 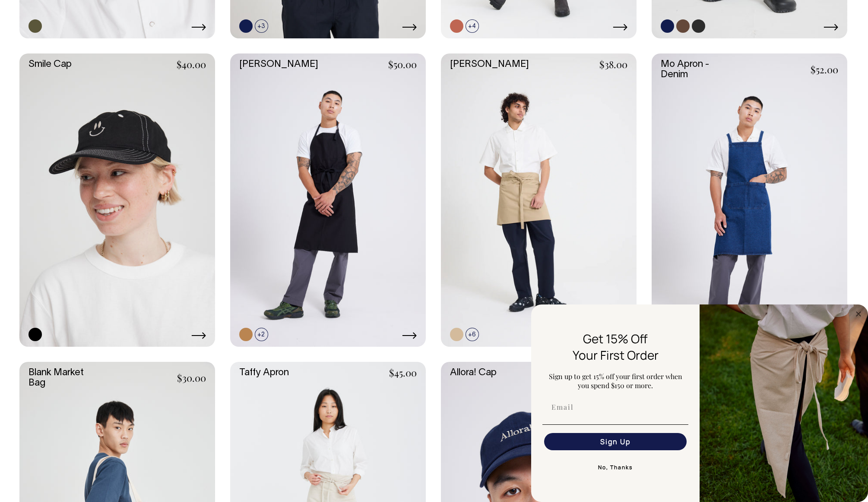 What do you see at coordinates (472, 334) in the screenshot?
I see `span: +6` at bounding box center [472, 334].